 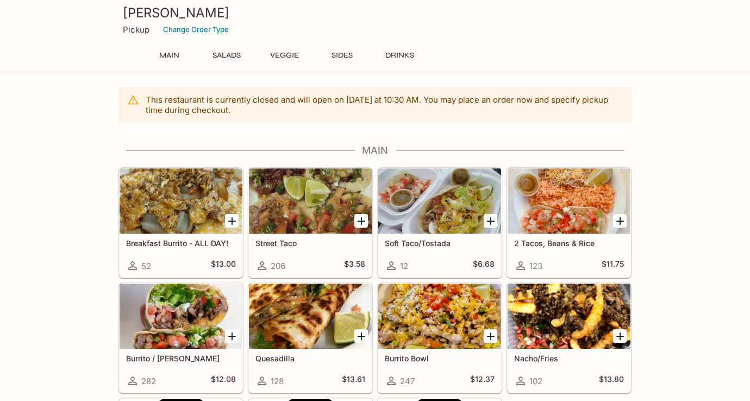 I want to click on a: Street Taco206$3.58, so click(x=310, y=223).